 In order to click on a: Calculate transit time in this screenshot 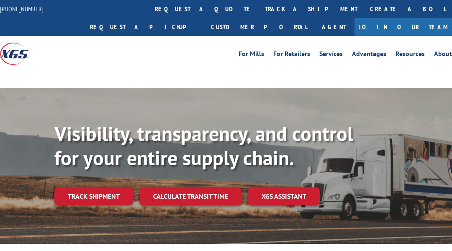, I will do `click(190, 196)`.